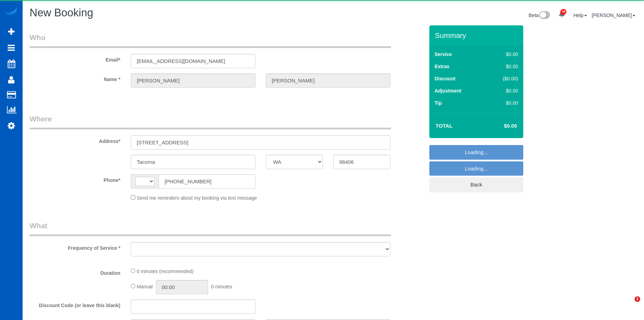 The image size is (644, 320). I want to click on legend: Where, so click(210, 121).